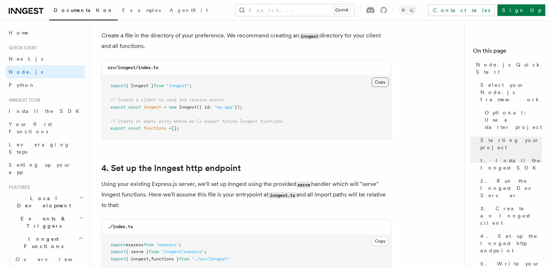 The image size is (551, 268). What do you see at coordinates (39, 148) in the screenshot?
I see `span: Leveraging Steps` at bounding box center [39, 148].